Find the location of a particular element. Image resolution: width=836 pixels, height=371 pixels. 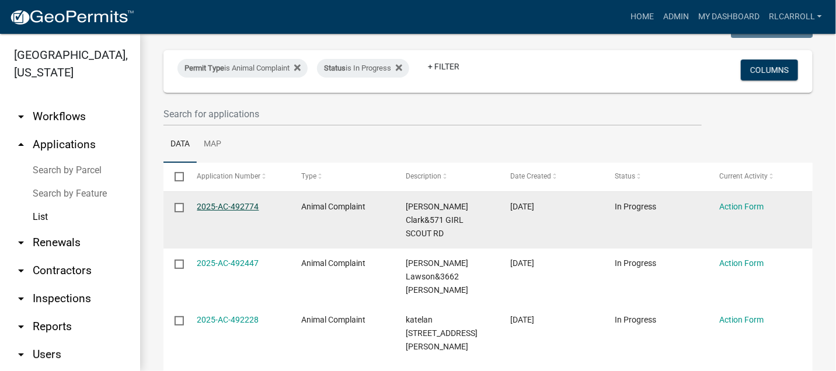

a: Map is located at coordinates (212, 145).